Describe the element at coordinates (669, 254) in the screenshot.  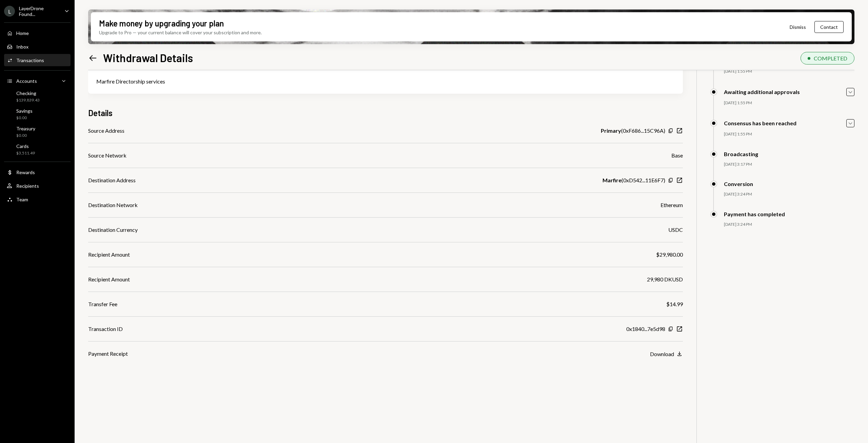
I see `div: $29,980.00` at that location.